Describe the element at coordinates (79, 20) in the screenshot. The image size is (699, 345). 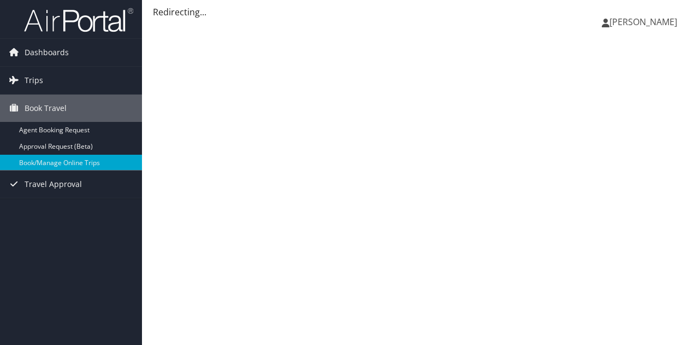
I see `img: airportal-logo.png` at that location.